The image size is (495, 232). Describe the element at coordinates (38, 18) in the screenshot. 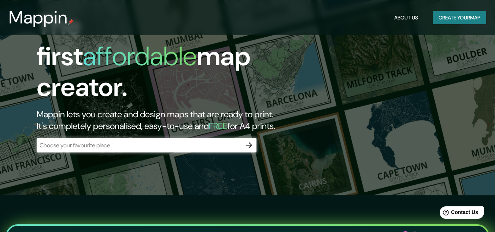

I see `h3: Mappin` at that location.